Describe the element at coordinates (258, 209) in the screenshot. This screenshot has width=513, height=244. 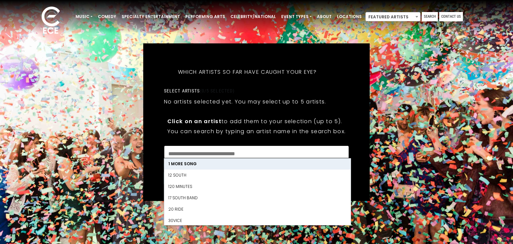
I see `li: 20 Ride` at that location.